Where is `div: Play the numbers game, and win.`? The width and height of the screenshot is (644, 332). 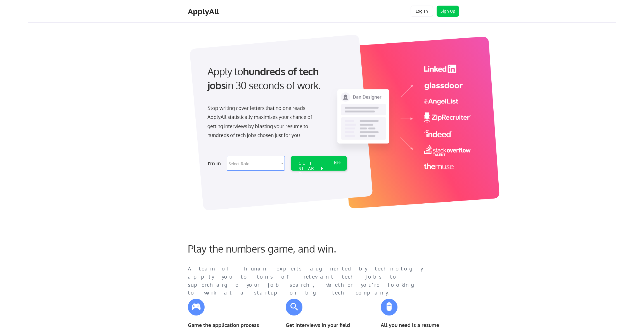
div: Play the numbers game, and win. is located at coordinates (274, 248).